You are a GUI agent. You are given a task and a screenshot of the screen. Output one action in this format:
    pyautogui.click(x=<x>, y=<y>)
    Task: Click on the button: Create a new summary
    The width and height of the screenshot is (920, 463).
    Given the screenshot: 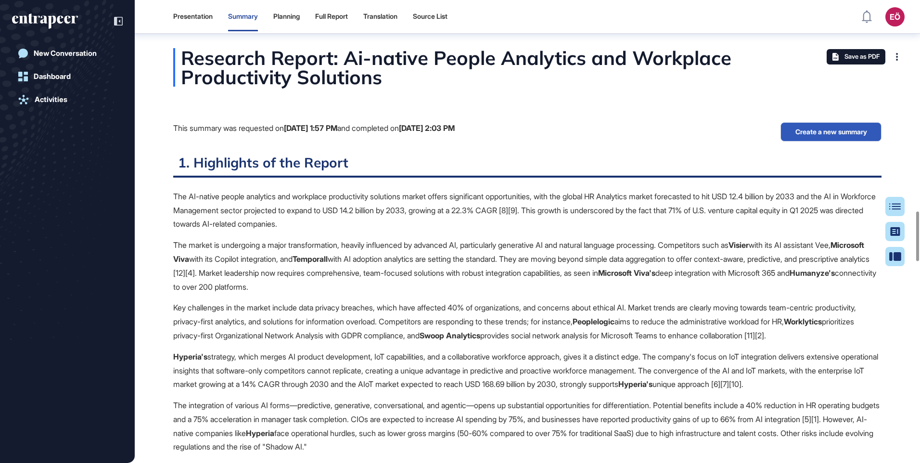 What is the action you would take?
    pyautogui.click(x=831, y=132)
    